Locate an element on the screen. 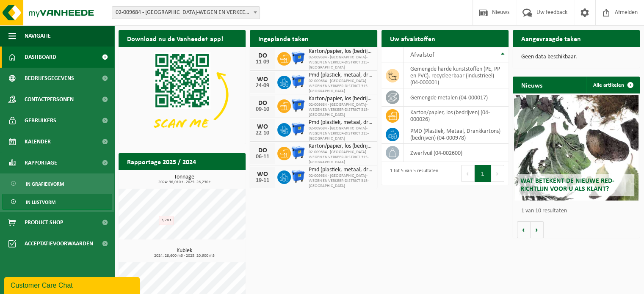 This screenshot has height=294, width=644. h2: Aangevraagde taken is located at coordinates (551, 38).